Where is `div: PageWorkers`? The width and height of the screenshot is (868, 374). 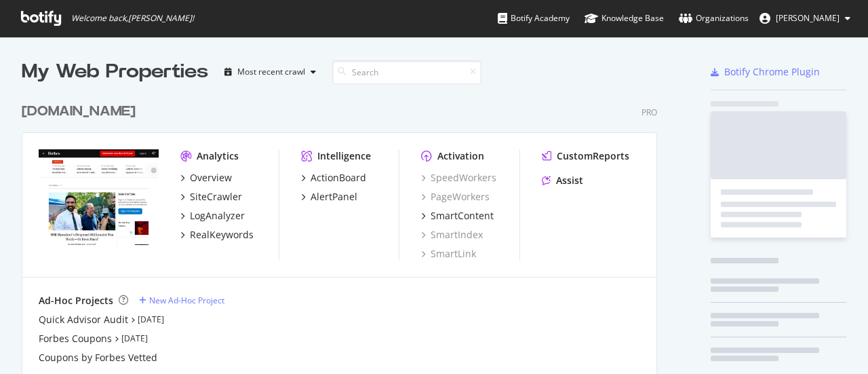
div: PageWorkers is located at coordinates (455, 196).